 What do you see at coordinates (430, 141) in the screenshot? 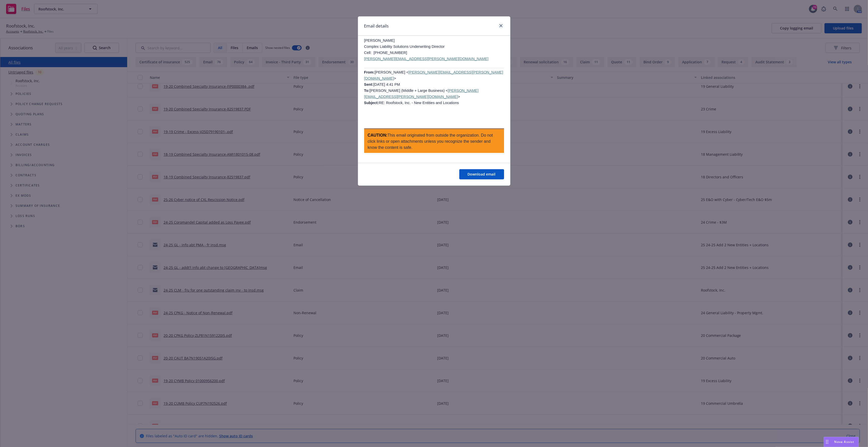
I see `span: This email originated from outside the organization. Do not click links or open attachments unles...` at bounding box center [430, 141].